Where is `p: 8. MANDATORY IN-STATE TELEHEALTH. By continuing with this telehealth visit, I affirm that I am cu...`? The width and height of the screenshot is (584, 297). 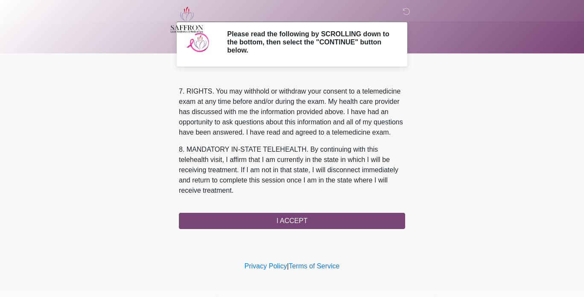 p: 8. MANDATORY IN-STATE TELEHEALTH. By continuing with this telehealth visit, I affirm that I am cu... is located at coordinates (292, 170).